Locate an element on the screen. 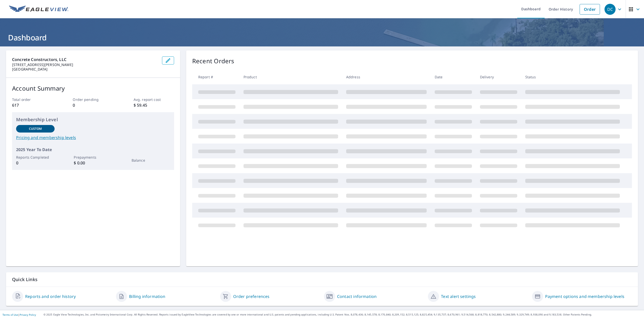 This screenshot has height=319, width=644. a: Contact information is located at coordinates (357, 297).